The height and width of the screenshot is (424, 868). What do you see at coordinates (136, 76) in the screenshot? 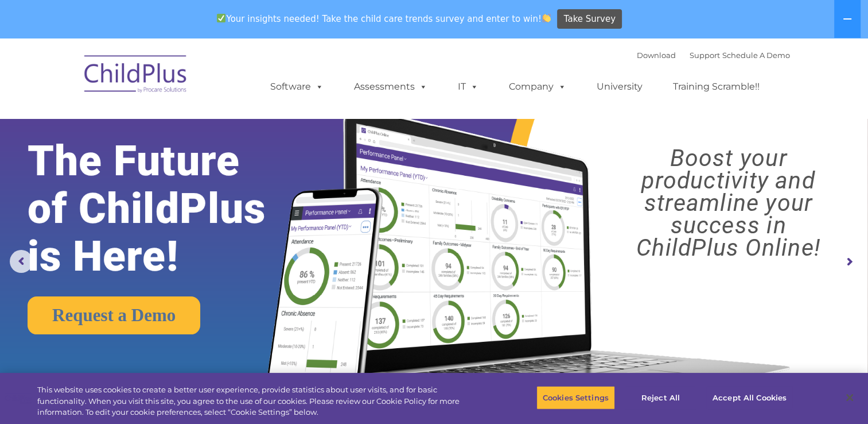
I see `img: ChildPlus by Procare Solutions` at bounding box center [136, 76].